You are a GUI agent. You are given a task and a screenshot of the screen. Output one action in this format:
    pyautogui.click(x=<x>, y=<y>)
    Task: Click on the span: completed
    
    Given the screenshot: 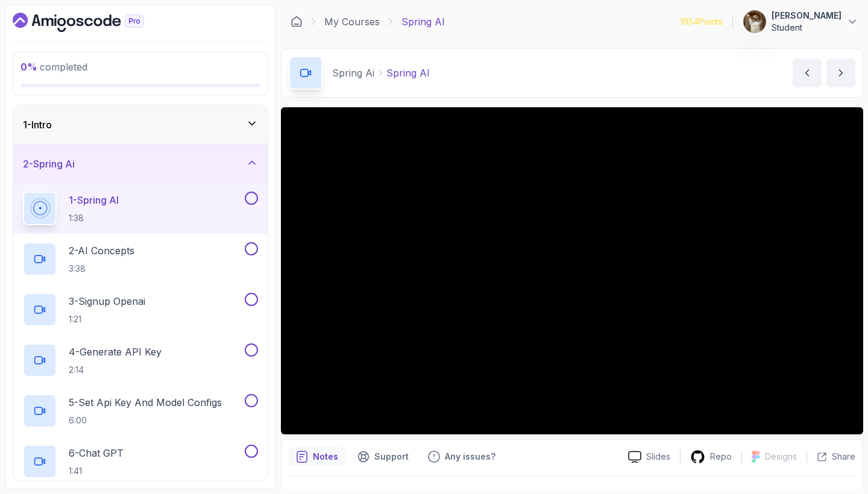 What is the action you would take?
    pyautogui.click(x=53, y=67)
    